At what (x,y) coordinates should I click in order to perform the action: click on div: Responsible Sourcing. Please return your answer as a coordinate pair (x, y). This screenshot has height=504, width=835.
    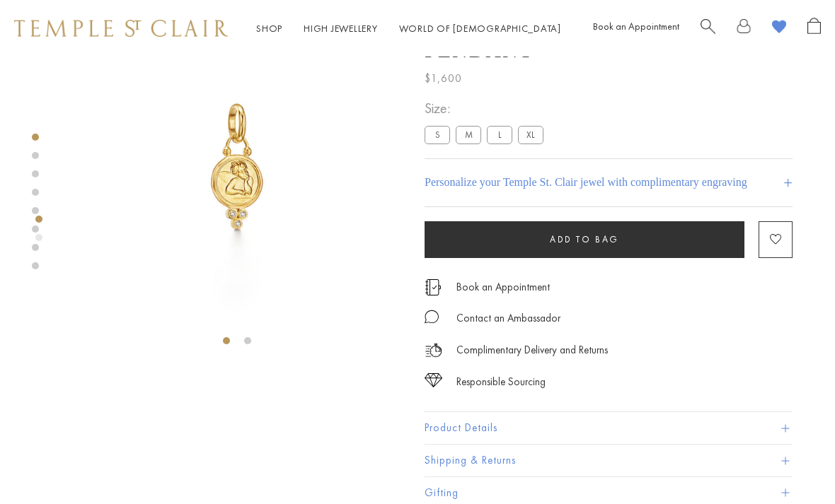
    Looking at the image, I should click on (501, 382).